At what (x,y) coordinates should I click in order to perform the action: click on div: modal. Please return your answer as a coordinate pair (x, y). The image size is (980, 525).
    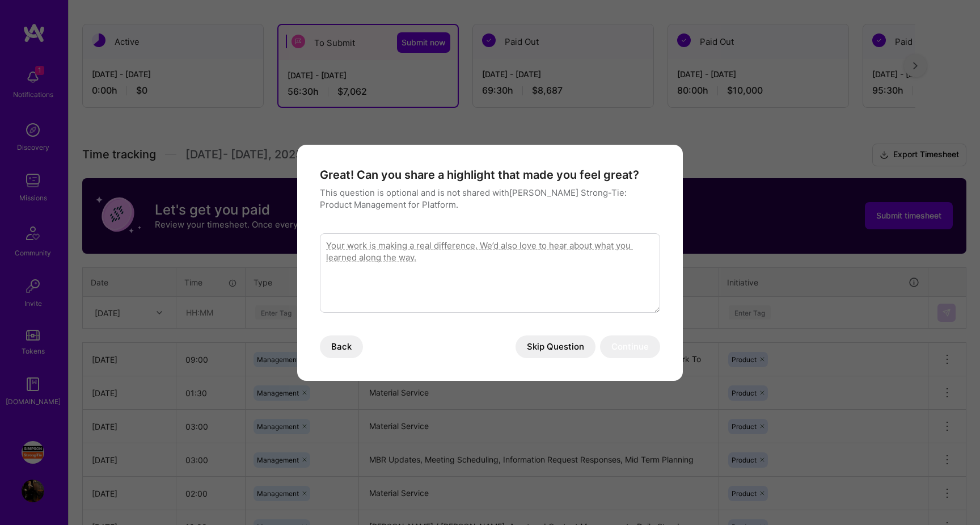
    Looking at the image, I should click on (490, 262).